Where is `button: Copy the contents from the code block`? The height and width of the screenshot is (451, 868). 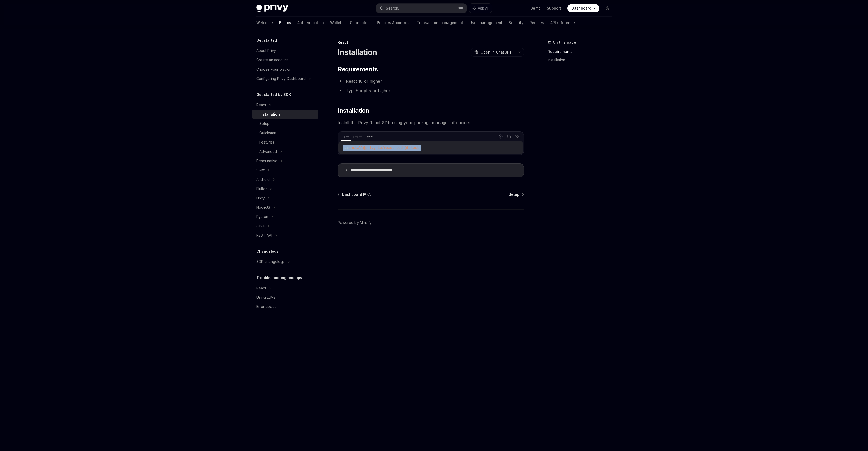
button: Copy the contents from the code block is located at coordinates (509, 136).